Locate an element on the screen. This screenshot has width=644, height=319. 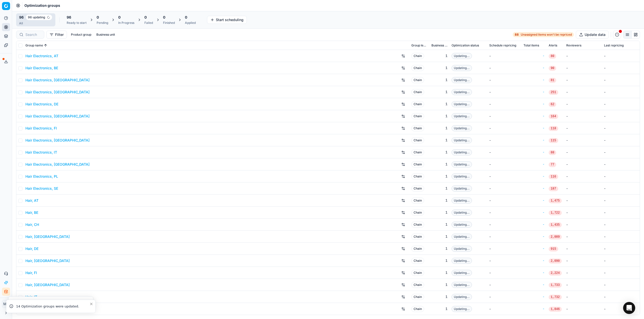
span: Unassigned items won't be repriced is located at coordinates (546, 34).